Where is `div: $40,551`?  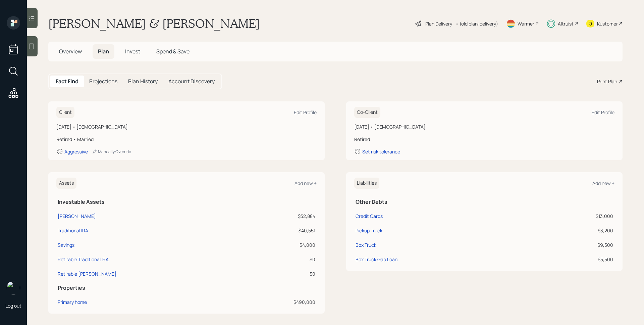 div: $40,551 is located at coordinates (279, 230).